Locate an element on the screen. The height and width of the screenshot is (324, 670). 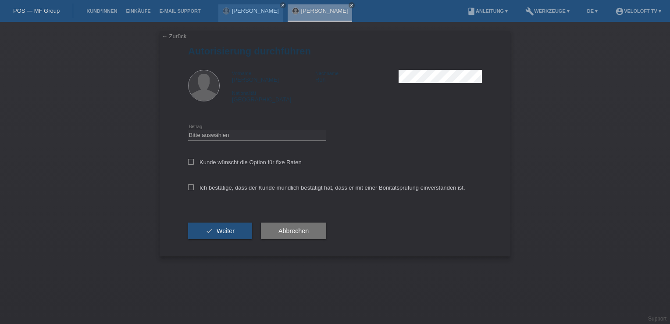
i: book is located at coordinates (471, 11).